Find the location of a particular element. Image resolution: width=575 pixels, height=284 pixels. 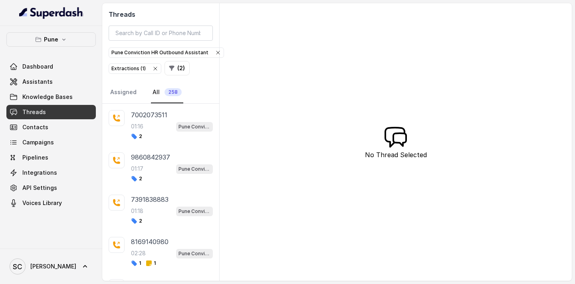

p: 01:16 is located at coordinates (137, 126).